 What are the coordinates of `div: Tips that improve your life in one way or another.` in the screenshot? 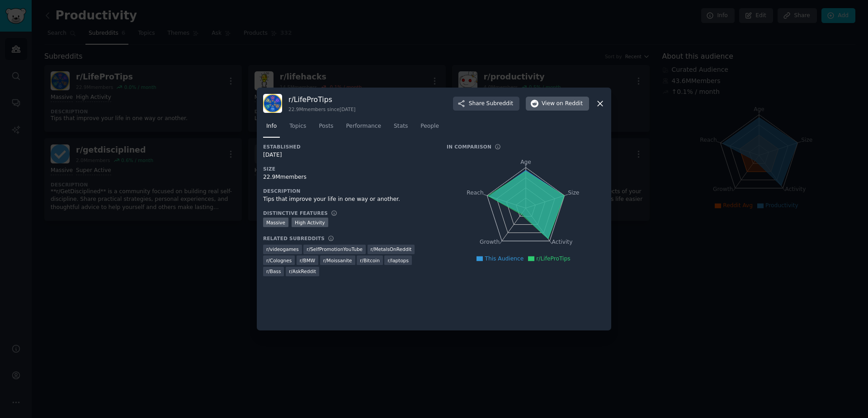 It's located at (348, 199).